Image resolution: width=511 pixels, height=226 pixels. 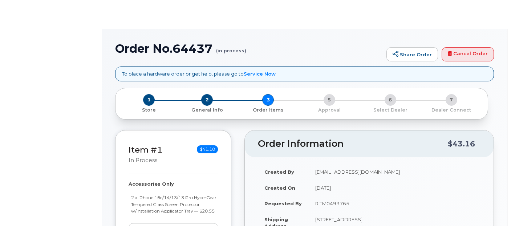 I want to click on h1: Order No.64437, so click(x=249, y=48).